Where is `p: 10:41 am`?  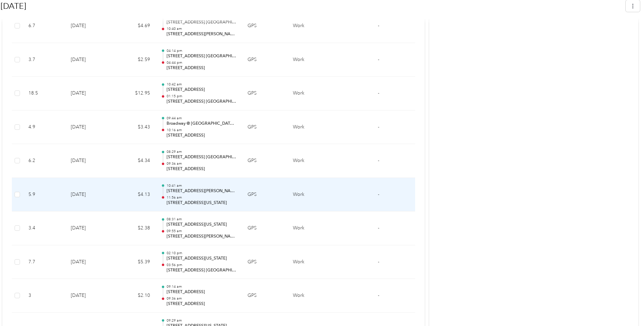 p: 10:41 am is located at coordinates (202, 186).